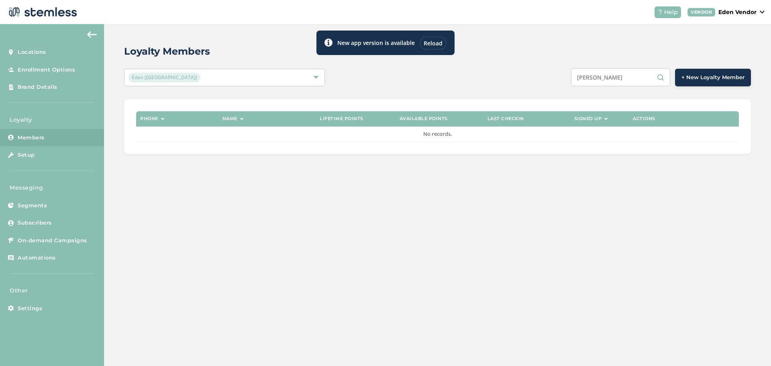 The height and width of the screenshot is (366, 771). Describe the element at coordinates (149, 118) in the screenshot. I see `label: Phone` at that location.